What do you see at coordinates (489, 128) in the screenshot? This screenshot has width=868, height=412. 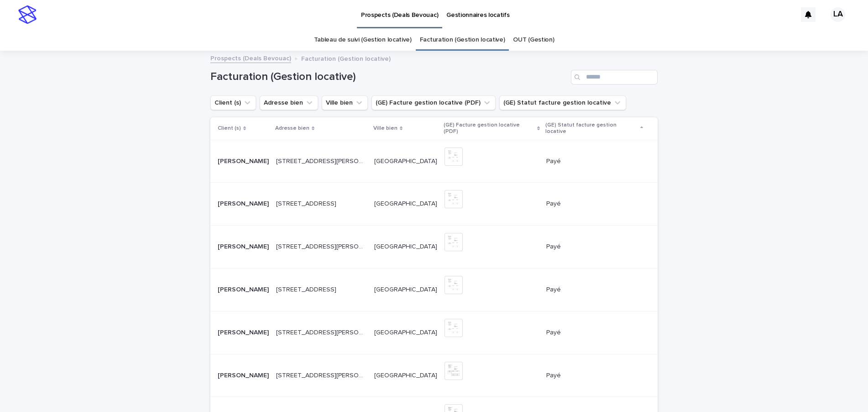 I see `p: (GE) Facture gestion locative (PDF)` at bounding box center [489, 128].